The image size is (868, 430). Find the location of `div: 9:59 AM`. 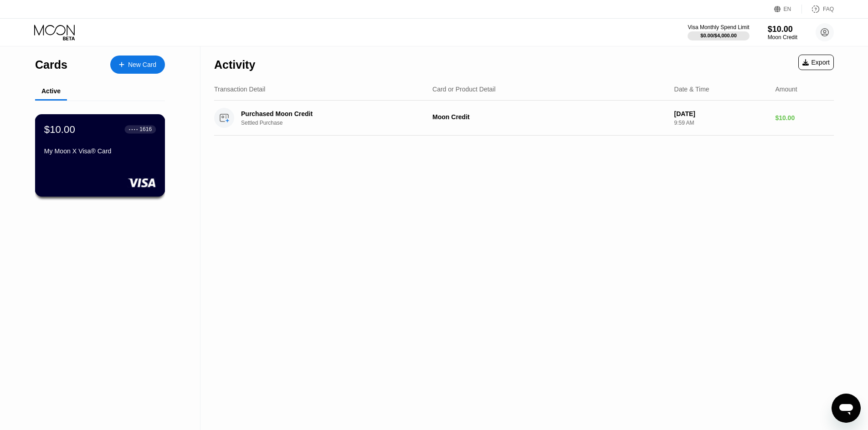

div: 9:59 AM is located at coordinates (721, 123).